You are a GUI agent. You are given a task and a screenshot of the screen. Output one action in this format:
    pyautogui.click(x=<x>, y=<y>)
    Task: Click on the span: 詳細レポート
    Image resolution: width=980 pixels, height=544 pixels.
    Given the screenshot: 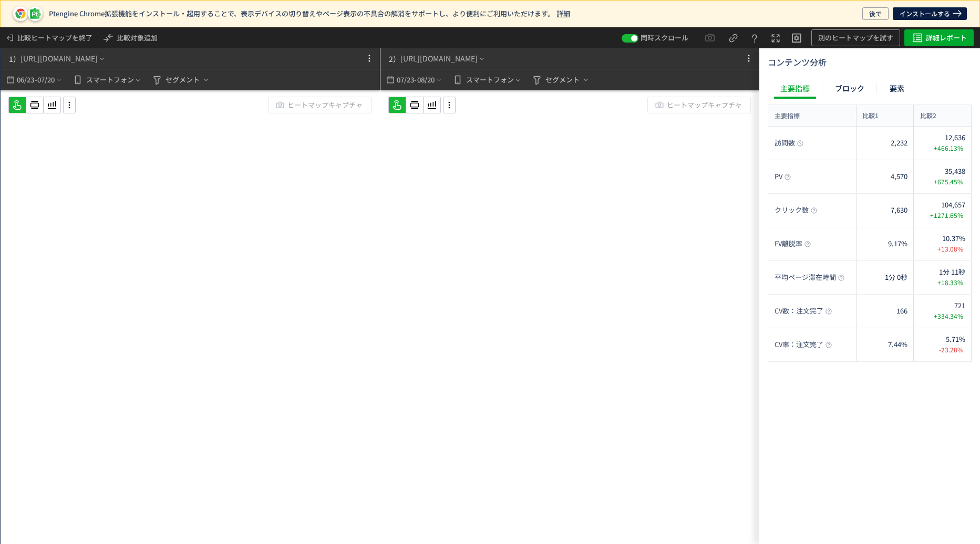 What is the action you would take?
    pyautogui.click(x=946, y=38)
    